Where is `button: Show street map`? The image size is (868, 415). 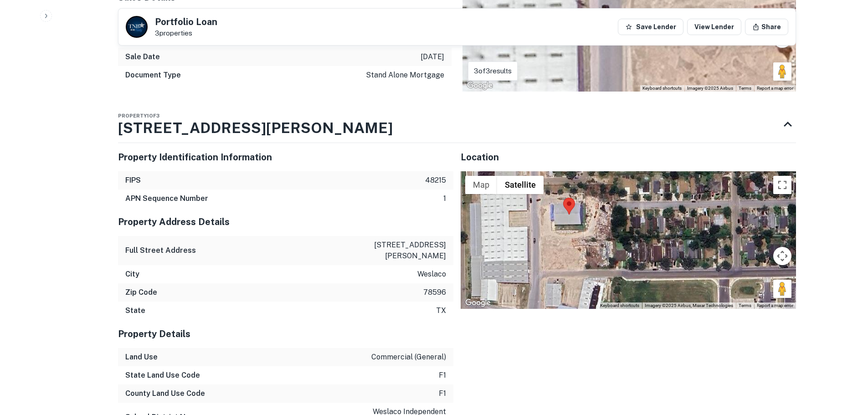
button: Show street map is located at coordinates (481, 185).